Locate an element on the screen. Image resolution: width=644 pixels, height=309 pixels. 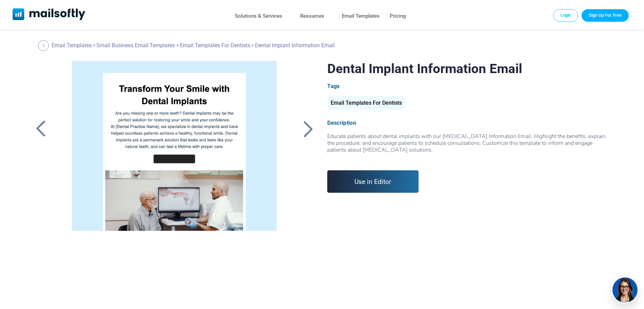
a: Mailsoftly is located at coordinates (49, 15).